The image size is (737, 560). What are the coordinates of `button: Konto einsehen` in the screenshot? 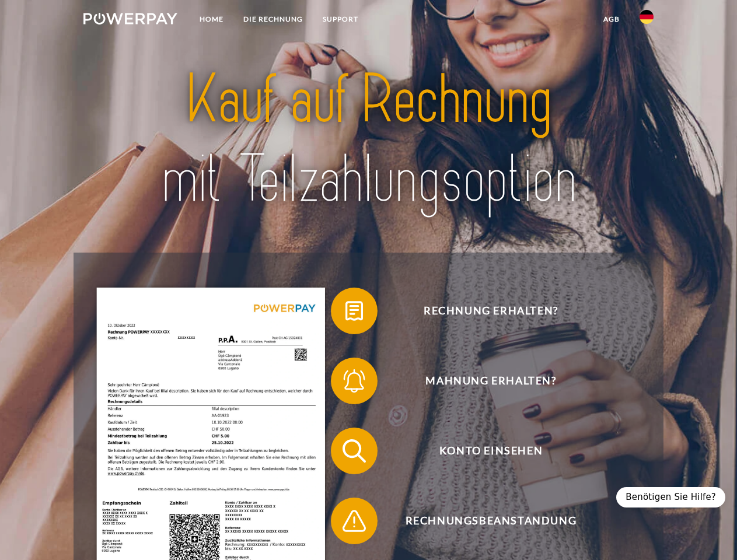 It's located at (482, 450).